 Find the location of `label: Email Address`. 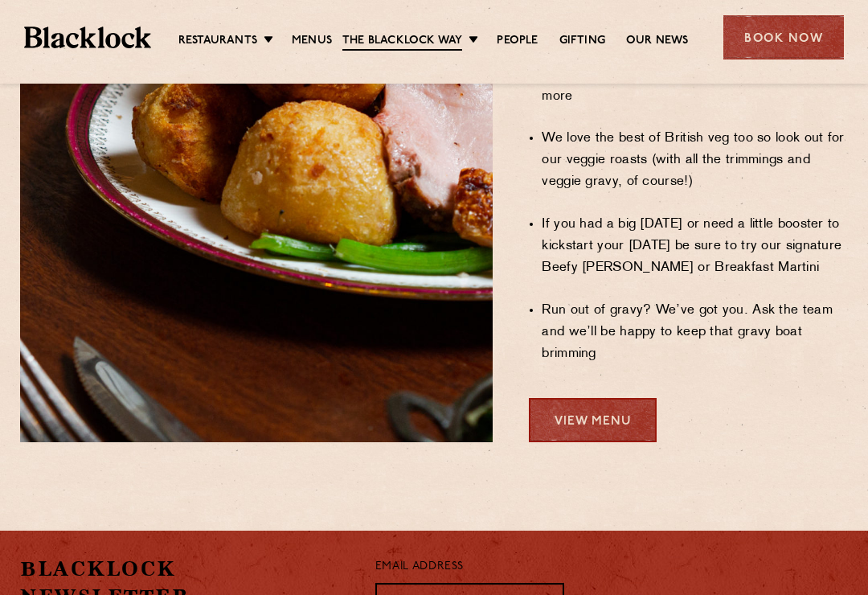

label: Email Address is located at coordinates (420, 567).